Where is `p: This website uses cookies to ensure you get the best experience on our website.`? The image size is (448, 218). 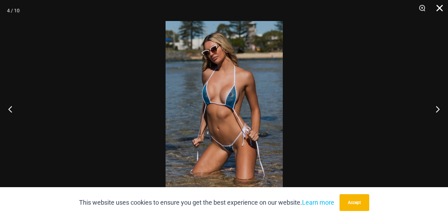
p: This website uses cookies to ensure you get the best experience on our website. is located at coordinates (207, 202).